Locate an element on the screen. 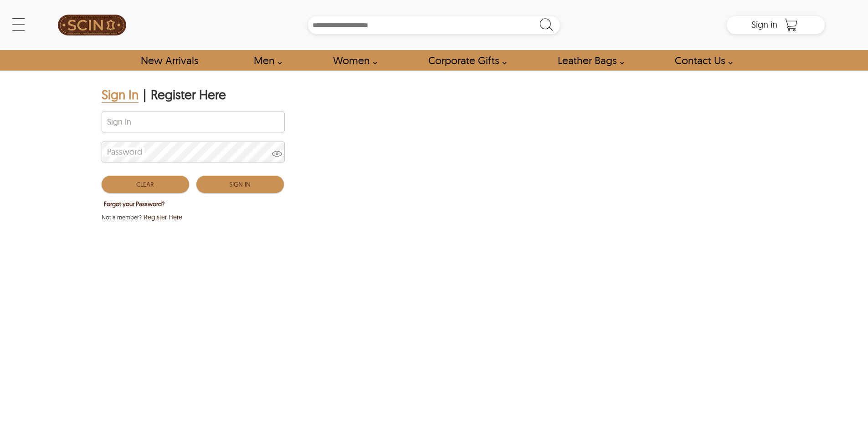 The image size is (868, 426). a: Shop Leather Corporate Gifts is located at coordinates (464, 60).